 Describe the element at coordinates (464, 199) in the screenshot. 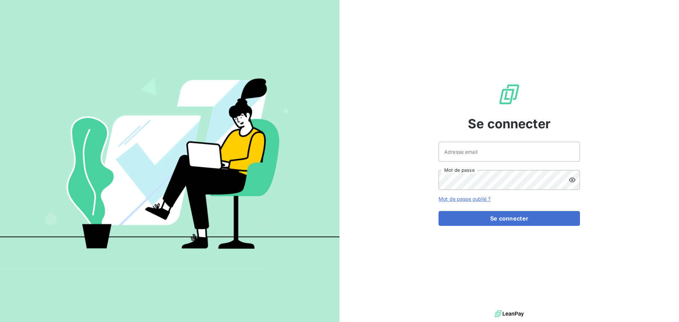

I see `a: Mot de passe oublié ?` at that location.